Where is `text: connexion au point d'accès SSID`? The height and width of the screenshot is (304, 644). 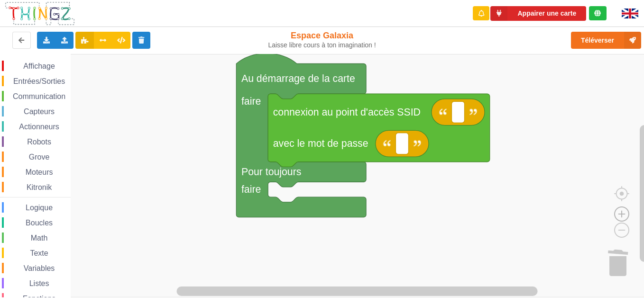
text: connexion au point d'accès SSID is located at coordinates (347, 113).